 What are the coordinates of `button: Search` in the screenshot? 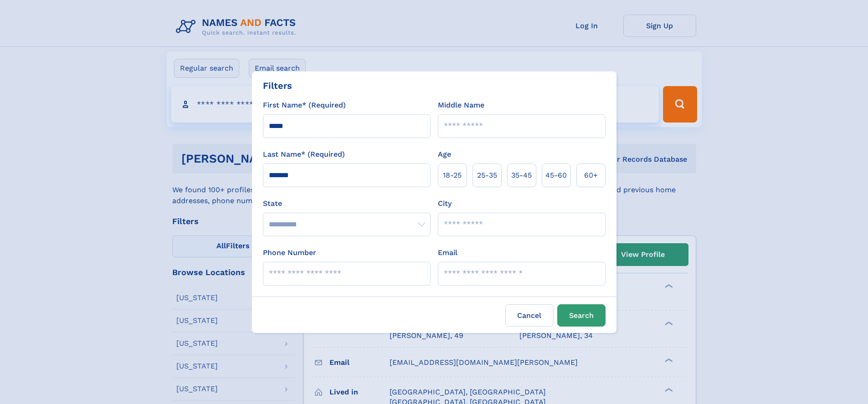 It's located at (582, 315).